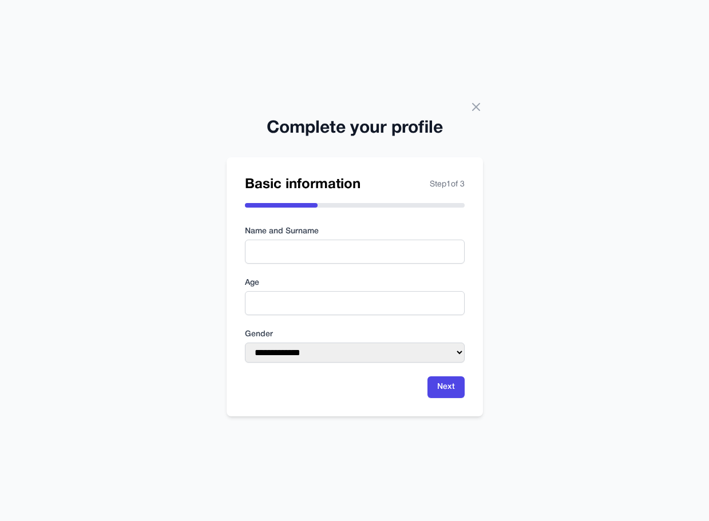 This screenshot has width=709, height=521. What do you see at coordinates (446, 387) in the screenshot?
I see `button: Next` at bounding box center [446, 387].